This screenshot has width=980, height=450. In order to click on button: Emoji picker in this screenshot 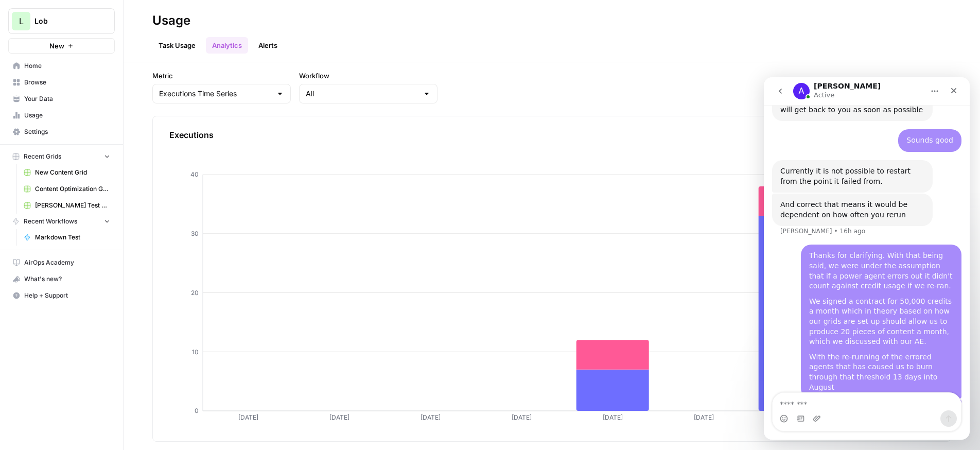, I will do `click(20, 341)`.